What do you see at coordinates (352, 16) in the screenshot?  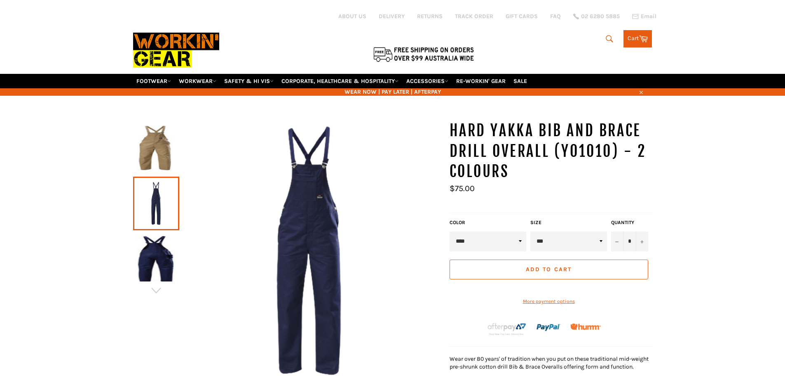 I see `a: ABOUT US` at bounding box center [352, 16].